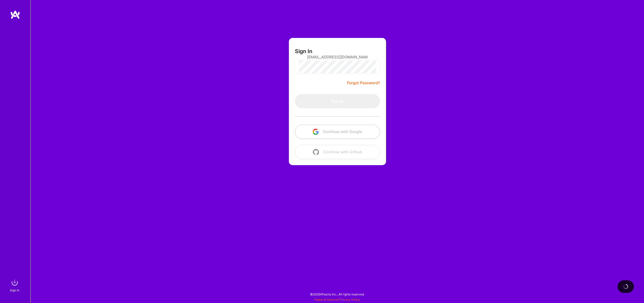  What do you see at coordinates (337, 294) in the screenshot?
I see `div: © 2025 ATeams Inc., All rights reserved.` at bounding box center [337, 294].